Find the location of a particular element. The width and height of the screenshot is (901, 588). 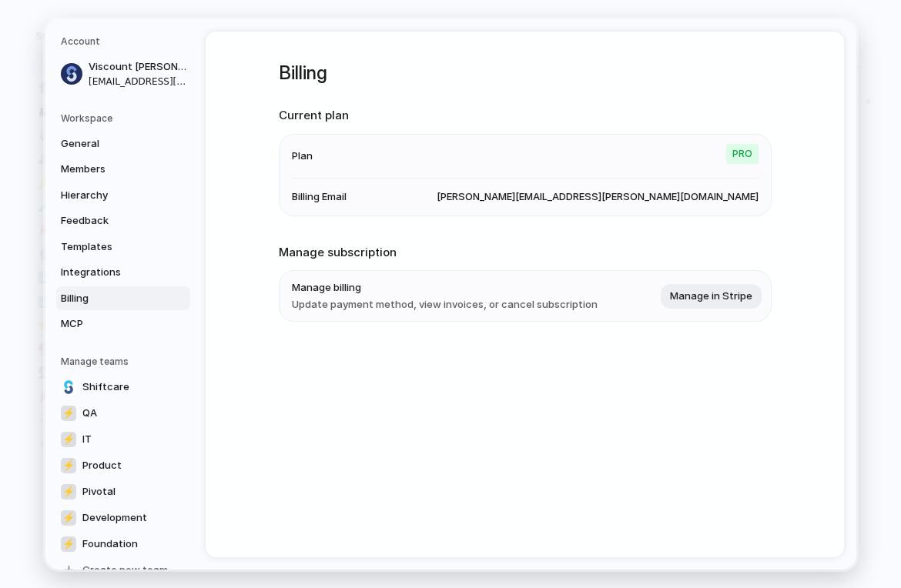

span: MCP is located at coordinates (110, 324).